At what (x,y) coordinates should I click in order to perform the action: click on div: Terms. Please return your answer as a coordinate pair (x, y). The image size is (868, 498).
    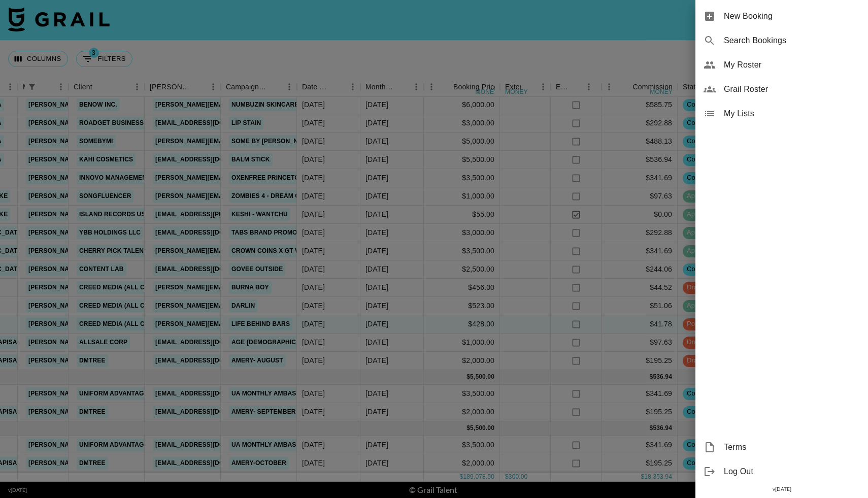
    Looking at the image, I should click on (782, 447).